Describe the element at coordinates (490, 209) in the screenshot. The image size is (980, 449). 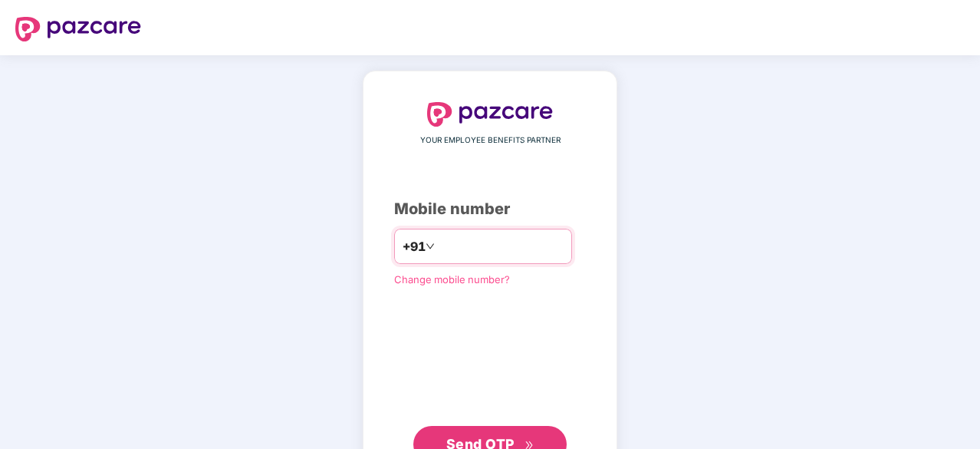
I see `div: Mobile number` at that location.